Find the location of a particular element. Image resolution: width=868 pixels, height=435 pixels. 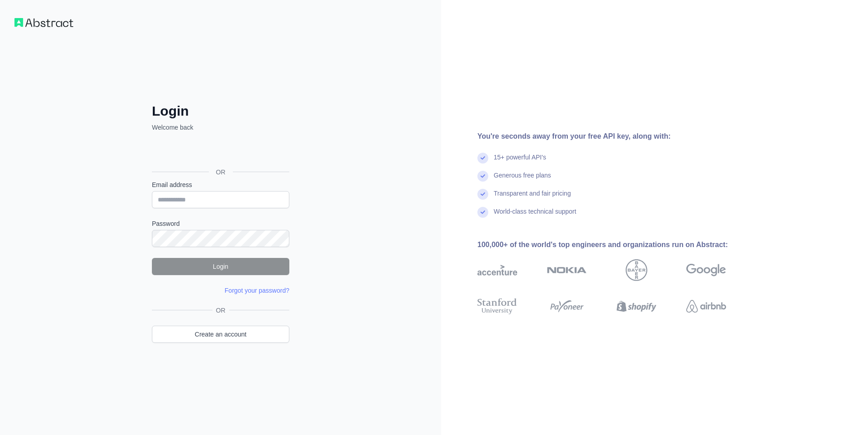

div: You're seconds away from your free API key, along with: is located at coordinates (616, 136).